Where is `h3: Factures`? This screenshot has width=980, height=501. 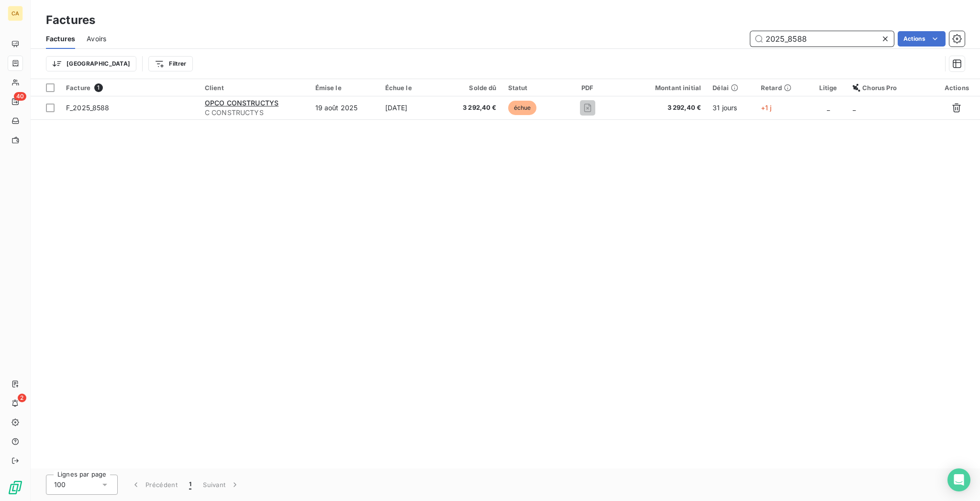
h3: Factures is located at coordinates (70, 20).